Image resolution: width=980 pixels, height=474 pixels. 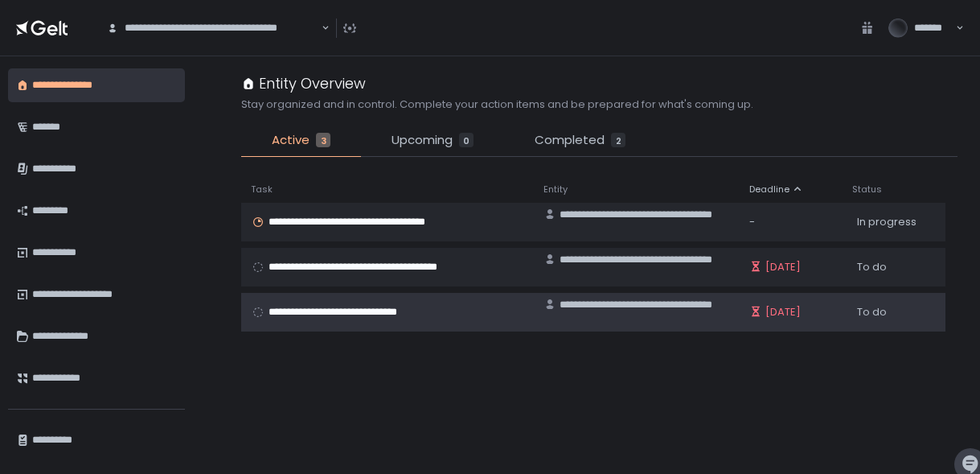 I want to click on div: Search for option, so click(x=213, y=28).